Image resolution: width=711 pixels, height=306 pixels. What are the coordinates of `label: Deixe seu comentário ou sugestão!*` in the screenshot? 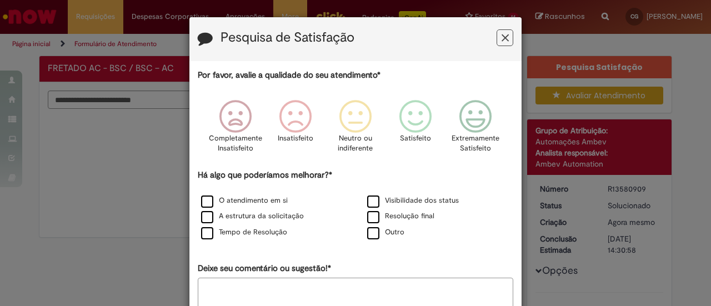 It's located at (265, 268).